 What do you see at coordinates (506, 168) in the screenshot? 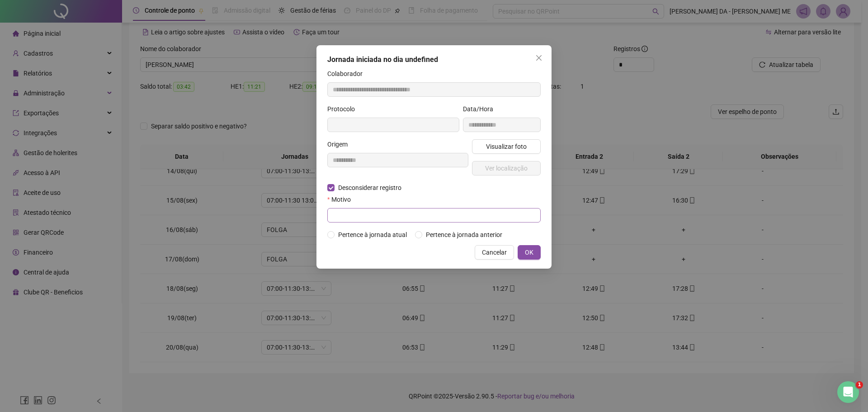
I see `button: Ver localização` at bounding box center [506, 168].